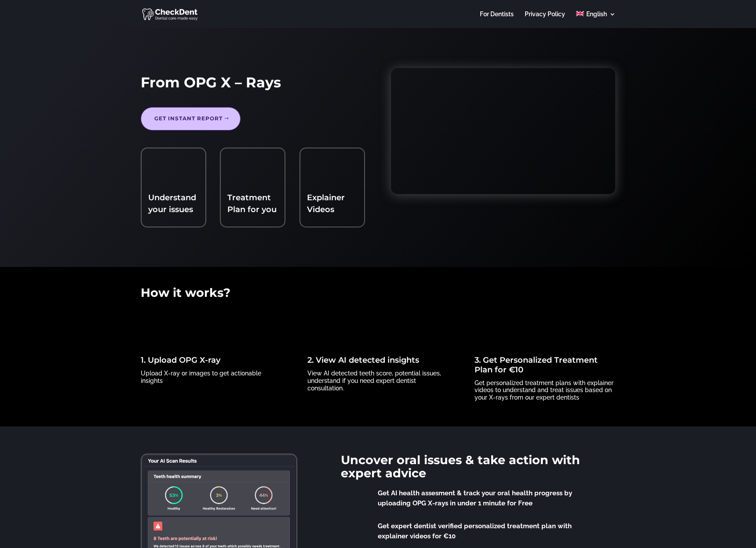 Image resolution: width=756 pixels, height=548 pixels. Describe the element at coordinates (363, 360) in the screenshot. I see `a: 2. View AI detected insights` at that location.